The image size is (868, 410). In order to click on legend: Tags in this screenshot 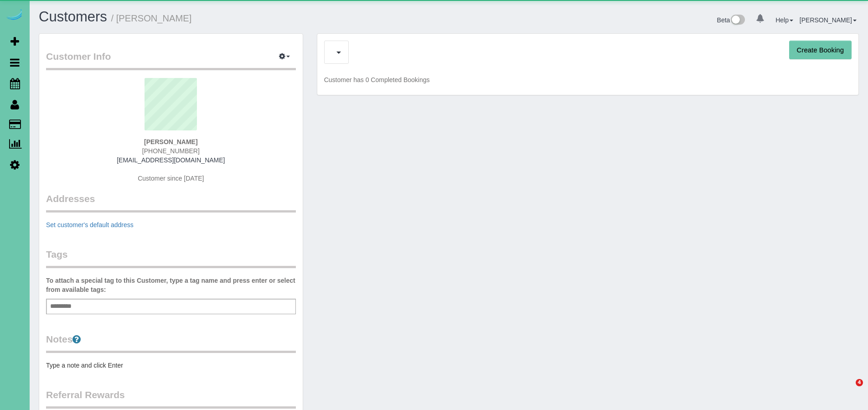, I will do `click(171, 258)`.